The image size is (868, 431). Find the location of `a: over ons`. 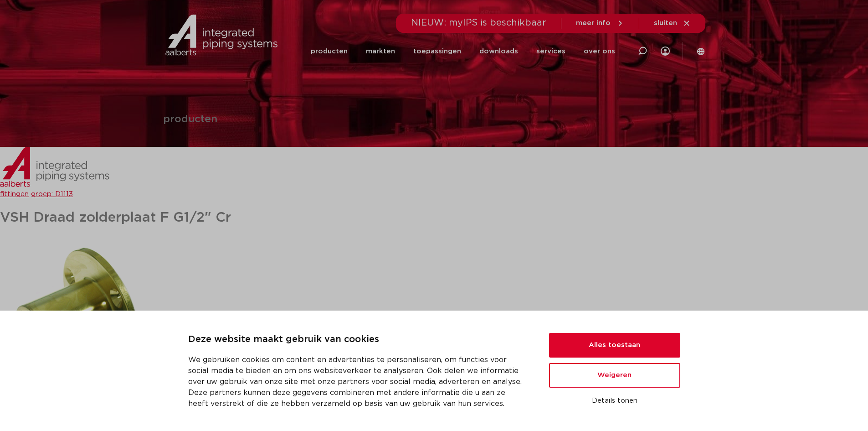

a: over ons is located at coordinates (599, 51).